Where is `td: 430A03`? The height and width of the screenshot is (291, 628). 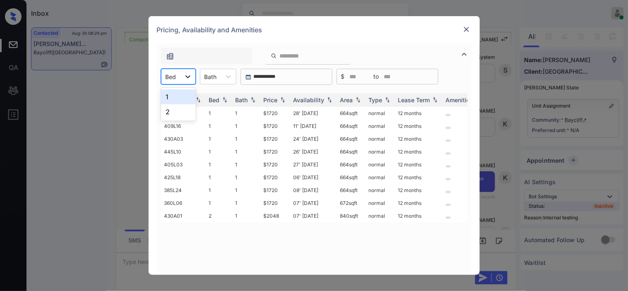
td: 430A03 is located at coordinates (183, 139).